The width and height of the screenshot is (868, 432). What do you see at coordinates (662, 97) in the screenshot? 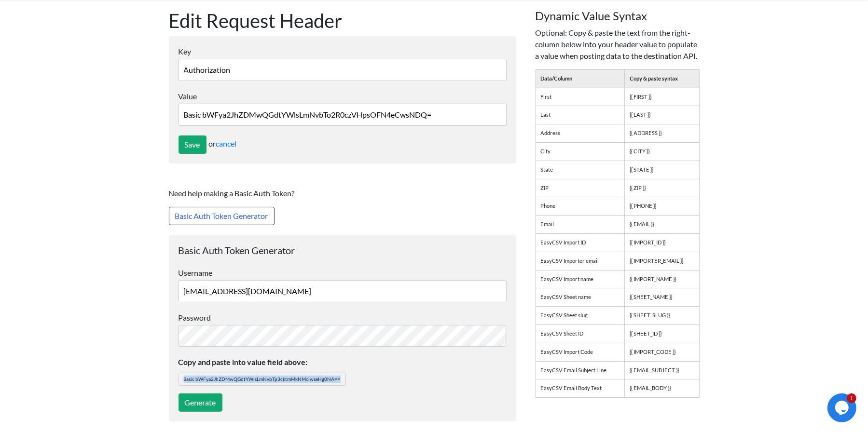
I see `td: {{ FIRST }}` at bounding box center [662, 97].